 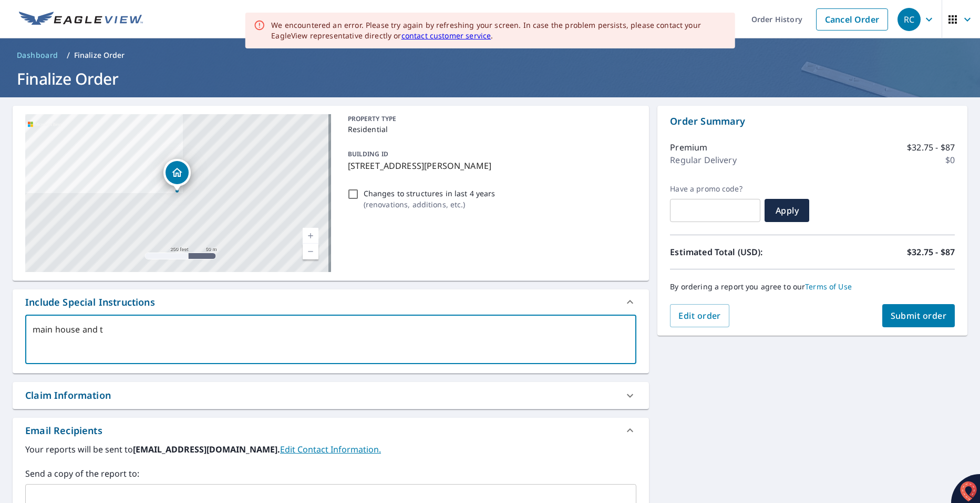 I want to click on span: Apply, so click(x=787, y=210).